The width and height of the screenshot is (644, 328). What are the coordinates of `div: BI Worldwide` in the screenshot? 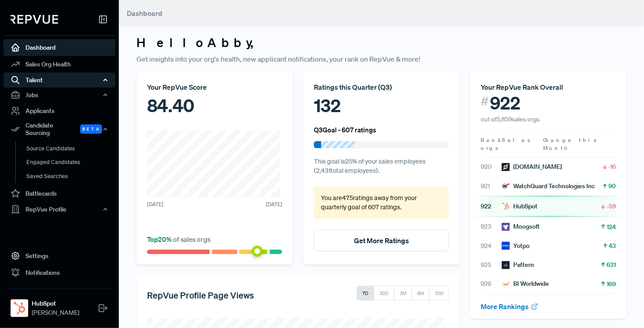 It's located at (525, 284).